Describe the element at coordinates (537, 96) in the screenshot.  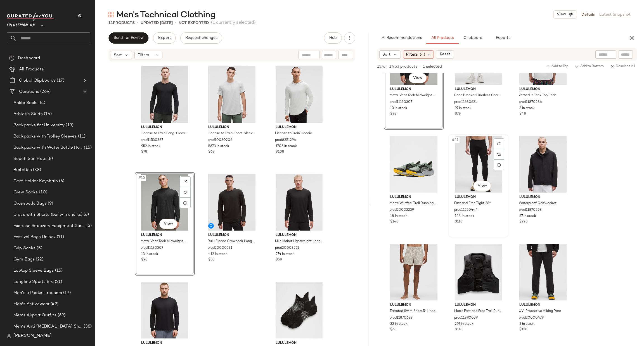
I see `span: Zeroed In Tank Top Pride` at that location.